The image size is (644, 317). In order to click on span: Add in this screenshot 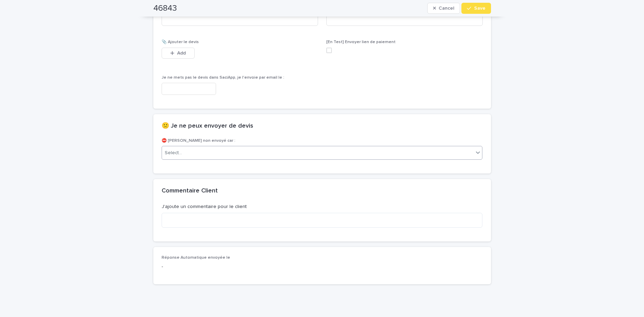, I will do `click(181, 53)`.